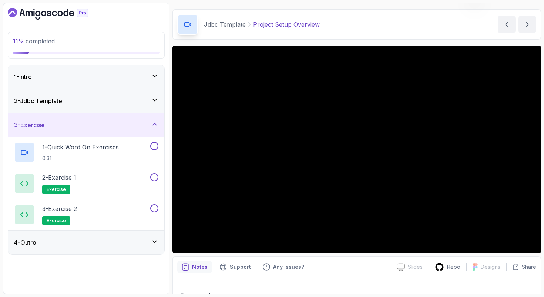 This screenshot has height=297, width=544. Describe the element at coordinates (86, 214) in the screenshot. I see `button: 3-Exercise 2exercise` at that location.